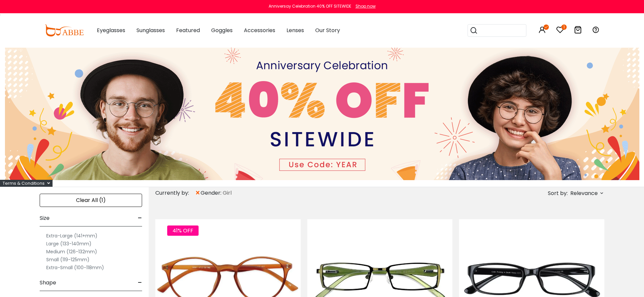  What do you see at coordinates (45, 218) in the screenshot?
I see `span: Size` at bounding box center [45, 218].